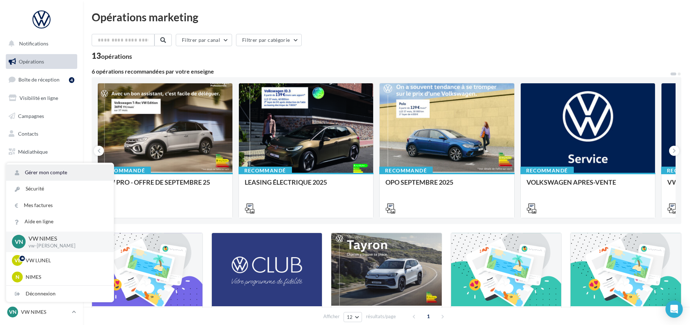 This screenshot has height=325, width=690. Describe the element at coordinates (112, 56) in the screenshot. I see `div: 13` at that location.